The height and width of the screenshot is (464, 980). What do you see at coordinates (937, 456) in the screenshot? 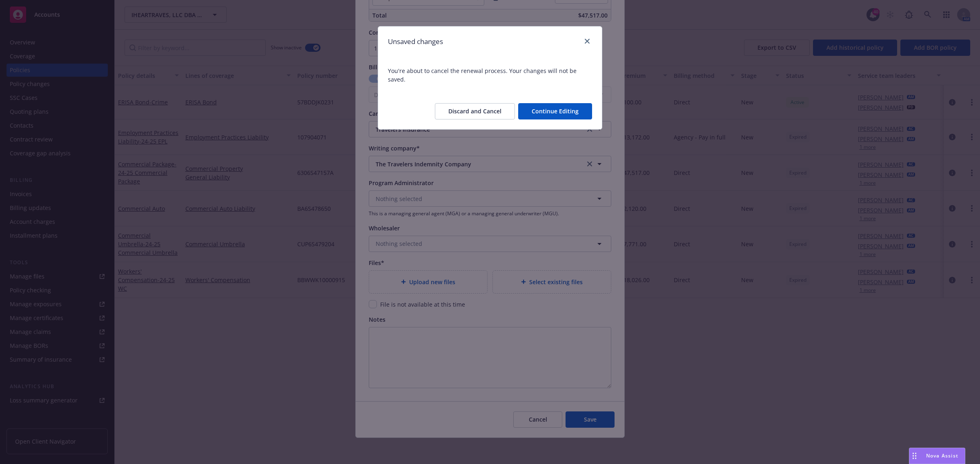
I see `button: Nova Assist` at bounding box center [937, 456].